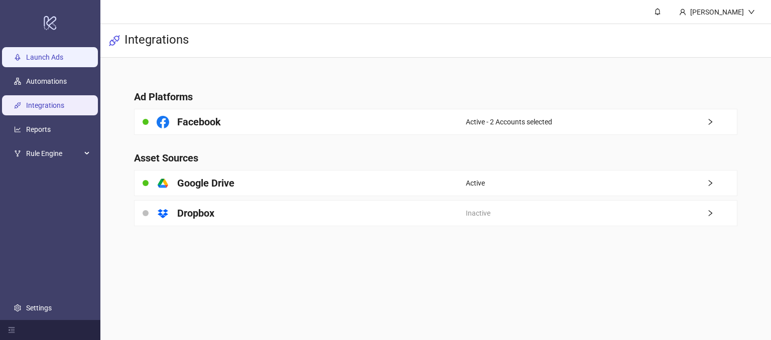 The height and width of the screenshot is (340, 771). Describe the element at coordinates (45, 58) in the screenshot. I see `a: Launch Ads` at that location.